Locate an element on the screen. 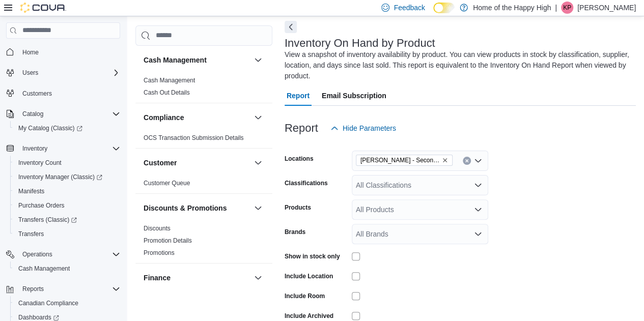 The width and height of the screenshot is (644, 321). label: Brands is located at coordinates (295, 233).